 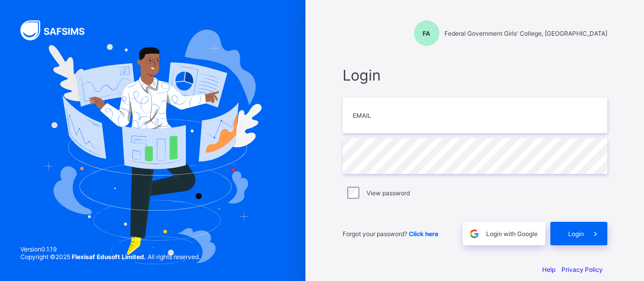 I want to click on strong: Flexisaf Edusoft Limited., so click(x=109, y=256).